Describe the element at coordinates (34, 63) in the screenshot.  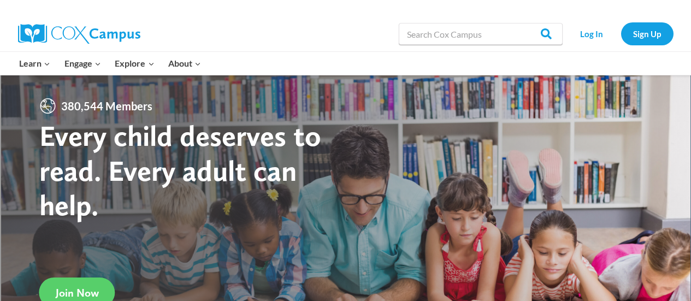
I see `span: Learn` at that location.